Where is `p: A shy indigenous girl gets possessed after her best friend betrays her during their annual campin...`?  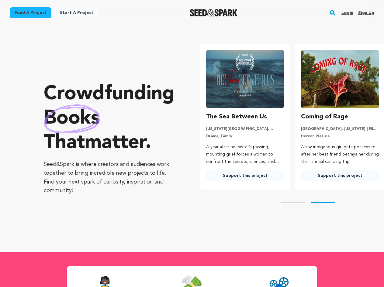
p: A shy indigenous girl gets possessed after her best friend betrays her during their annual campin... is located at coordinates (340, 154).